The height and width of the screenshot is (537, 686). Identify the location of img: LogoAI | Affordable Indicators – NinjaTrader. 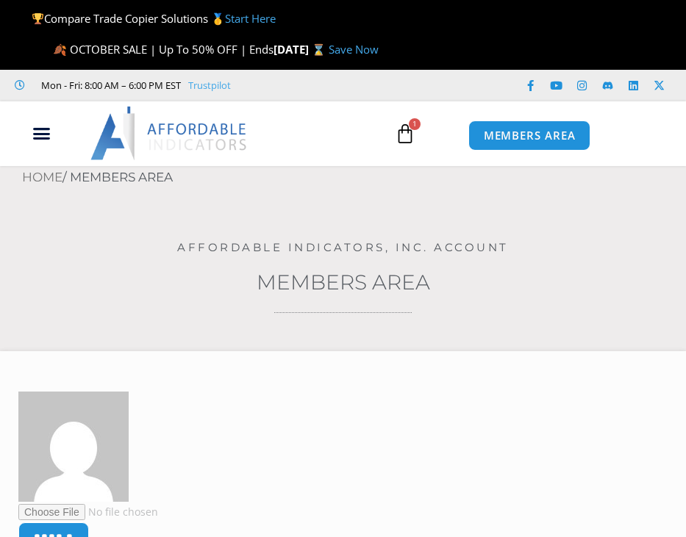
(169, 133).